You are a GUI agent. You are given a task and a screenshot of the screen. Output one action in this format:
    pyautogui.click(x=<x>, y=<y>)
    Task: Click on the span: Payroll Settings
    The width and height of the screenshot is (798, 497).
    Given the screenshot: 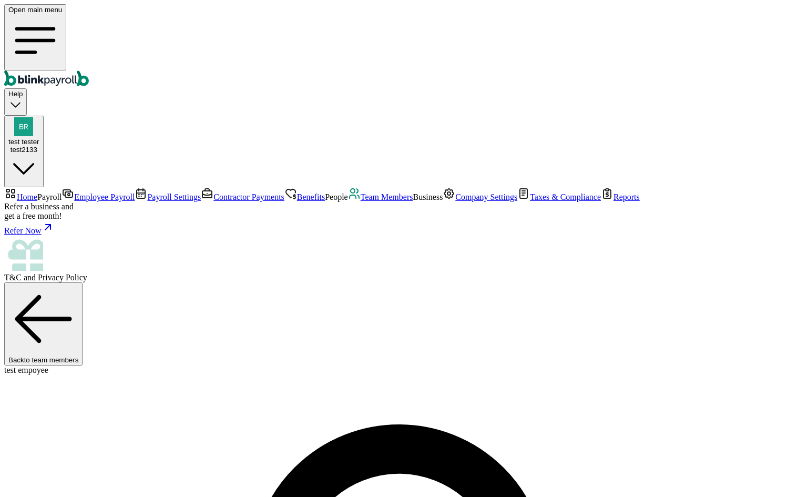 What is the action you would take?
    pyautogui.click(x=174, y=197)
    